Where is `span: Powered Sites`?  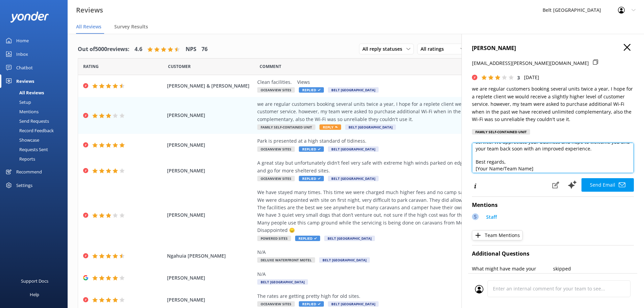
span: Powered Sites is located at coordinates (274, 239).